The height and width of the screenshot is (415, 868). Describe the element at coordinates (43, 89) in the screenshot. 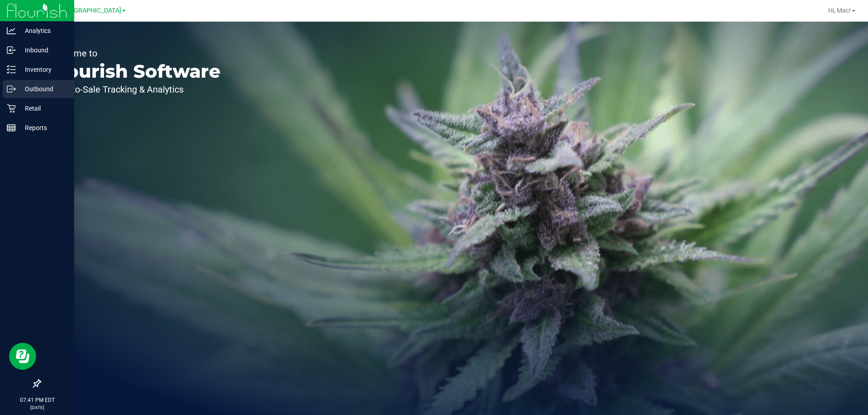

I see `p: Outbound` at that location.